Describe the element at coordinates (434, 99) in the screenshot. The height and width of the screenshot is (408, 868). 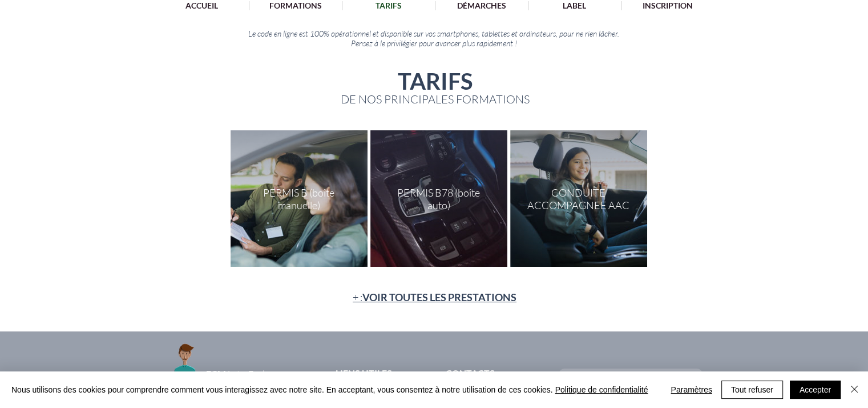
I see `span: DE NOS PRINCIPALES FORMATIONS` at that location.